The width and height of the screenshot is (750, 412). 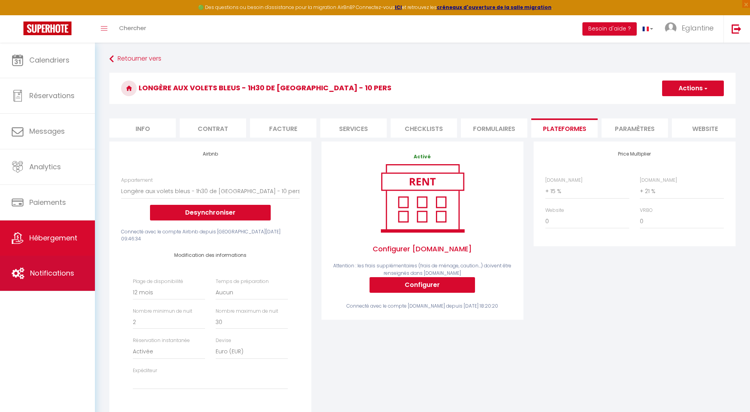 I want to click on label: Plage de disponibilité, so click(x=158, y=281).